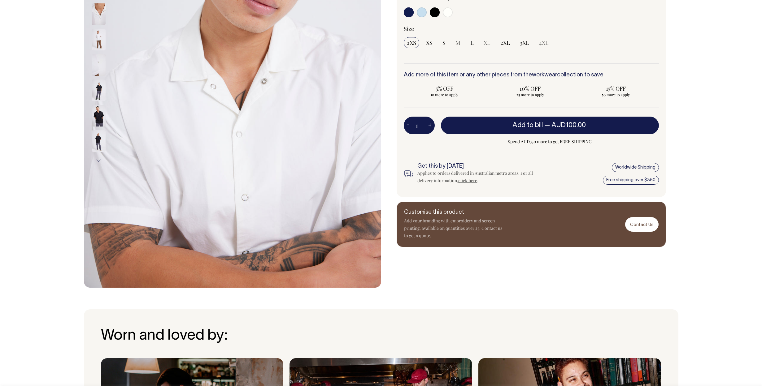  Describe the element at coordinates (524, 43) in the screenshot. I see `input: 3XL` at that location.